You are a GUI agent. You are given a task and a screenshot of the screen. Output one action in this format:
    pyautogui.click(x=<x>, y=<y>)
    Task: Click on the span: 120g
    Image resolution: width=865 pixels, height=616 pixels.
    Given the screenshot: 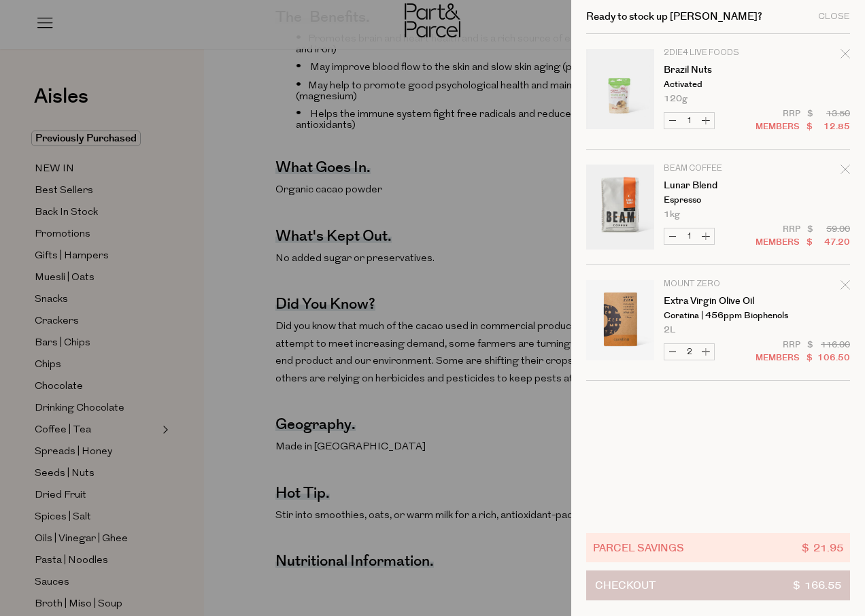 What is the action you would take?
    pyautogui.click(x=676, y=99)
    